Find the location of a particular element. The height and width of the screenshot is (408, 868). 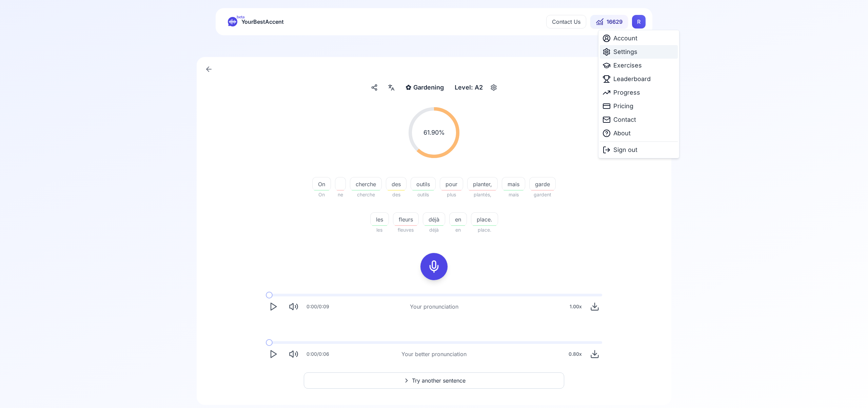

span: Settings is located at coordinates (625, 52).